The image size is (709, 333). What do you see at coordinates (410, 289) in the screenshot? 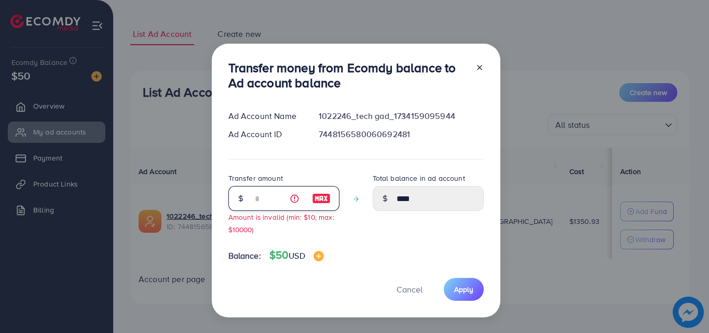
I see `span: Cancel` at bounding box center [410, 289].